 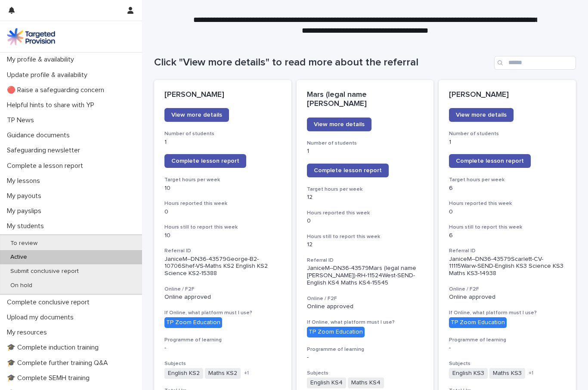 I want to click on p: Helpful hints to share with YP, so click(x=52, y=105).